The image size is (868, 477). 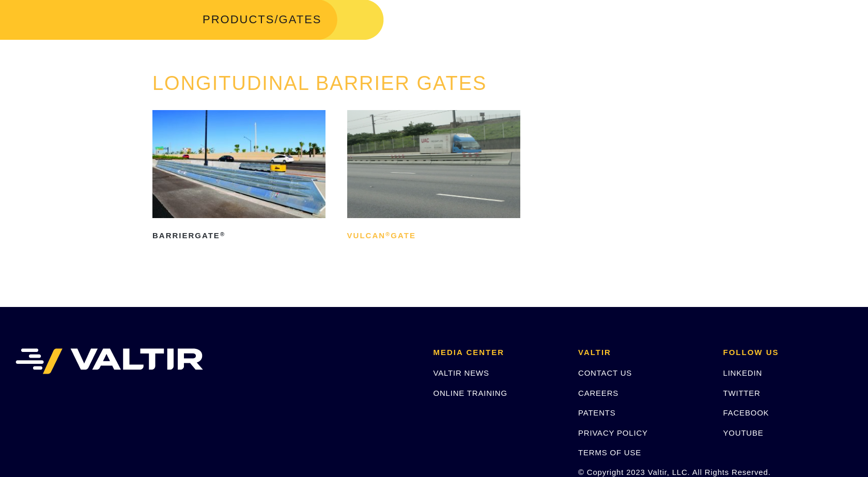 What do you see at coordinates (743, 433) in the screenshot?
I see `a: YOUTUBE` at bounding box center [743, 433].